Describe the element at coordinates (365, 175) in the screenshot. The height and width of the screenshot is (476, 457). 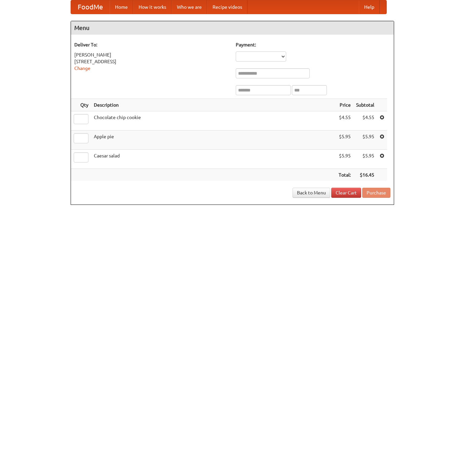
I see `th: $16.45` at that location.